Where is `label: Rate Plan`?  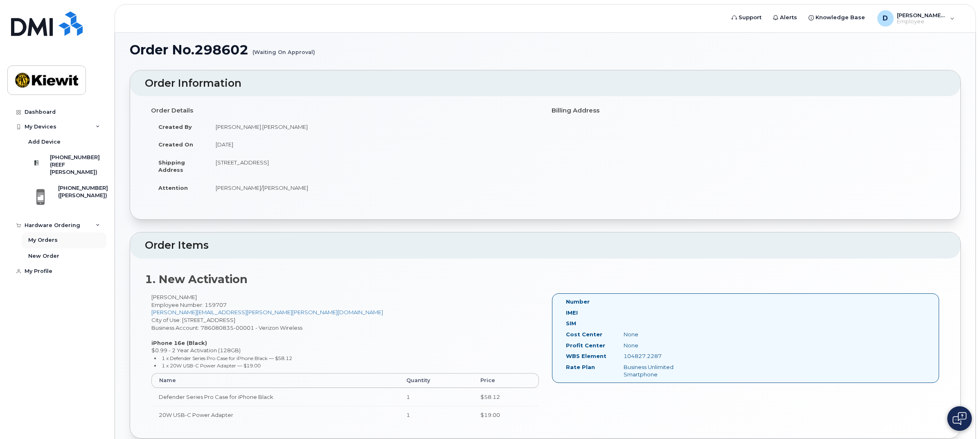
label: Rate Plan is located at coordinates (580, 367).